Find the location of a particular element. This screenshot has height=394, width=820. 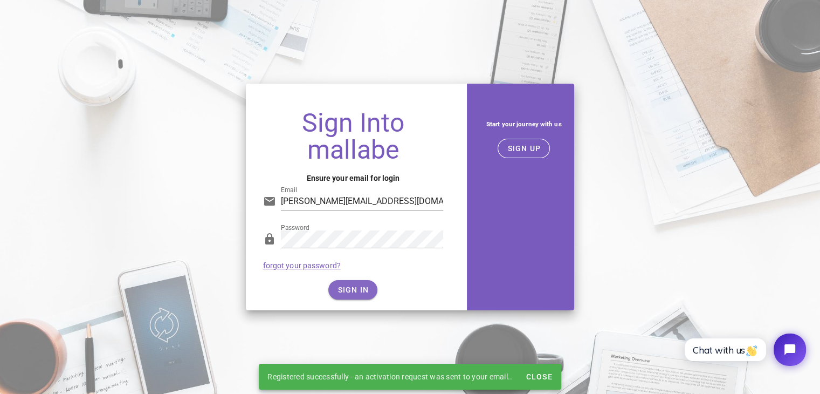

span: Close is located at coordinates (539, 376).